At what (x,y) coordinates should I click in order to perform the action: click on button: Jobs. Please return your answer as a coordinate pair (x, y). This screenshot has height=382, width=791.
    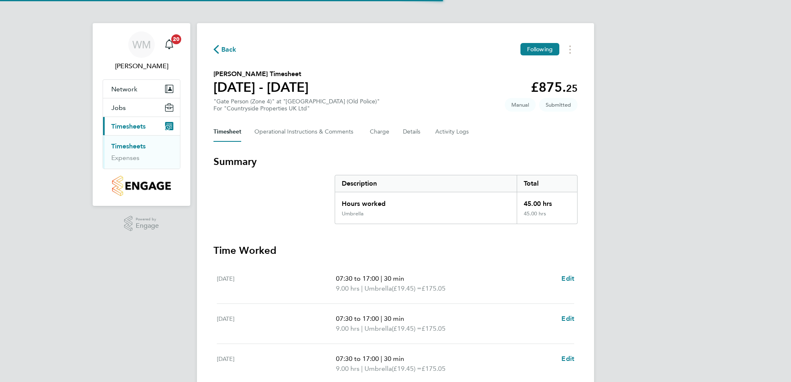
    Looking at the image, I should click on (141, 107).